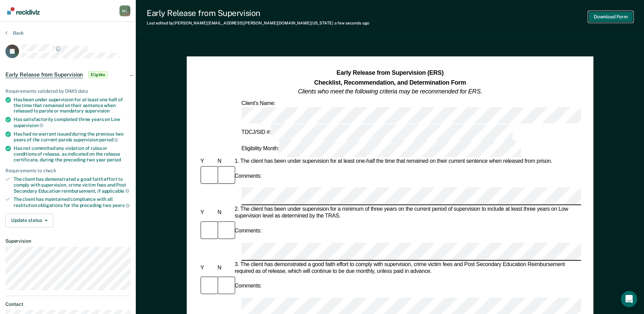 Image resolution: width=644 pixels, height=314 pixels. I want to click on div: Open Intercom Messenger, so click(630, 299).